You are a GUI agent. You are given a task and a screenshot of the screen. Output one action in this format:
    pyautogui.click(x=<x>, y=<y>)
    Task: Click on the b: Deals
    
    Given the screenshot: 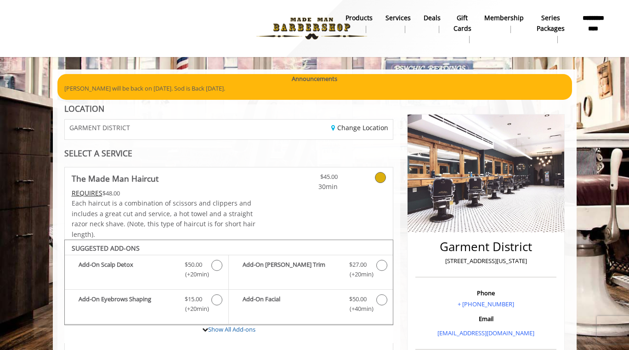 What is the action you would take?
    pyautogui.click(x=432, y=18)
    